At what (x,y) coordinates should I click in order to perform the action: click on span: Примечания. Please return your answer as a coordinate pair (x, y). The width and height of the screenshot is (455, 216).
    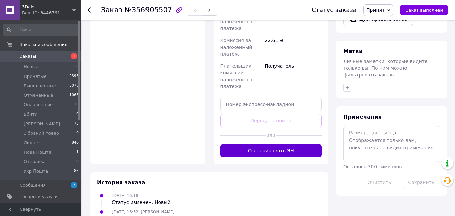
    Looking at the image, I should click on (363, 117).